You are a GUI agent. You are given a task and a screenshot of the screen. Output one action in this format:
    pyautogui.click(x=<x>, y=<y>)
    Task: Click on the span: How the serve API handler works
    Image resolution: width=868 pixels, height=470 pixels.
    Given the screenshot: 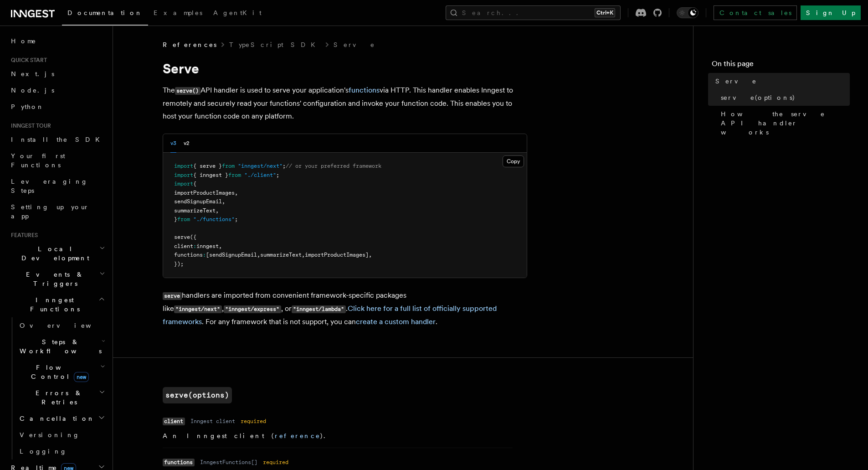 What is the action you would take?
    pyautogui.click(x=785, y=123)
    